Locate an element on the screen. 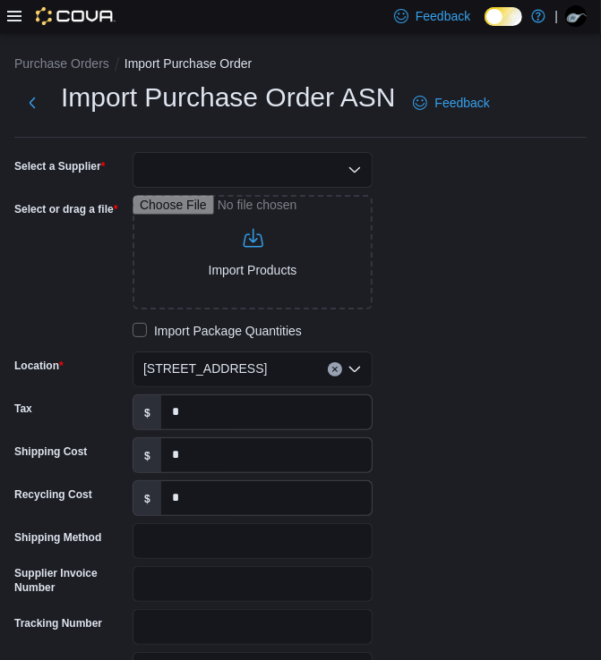 The image size is (601, 660). button: Clear input is located at coordinates (335, 370).